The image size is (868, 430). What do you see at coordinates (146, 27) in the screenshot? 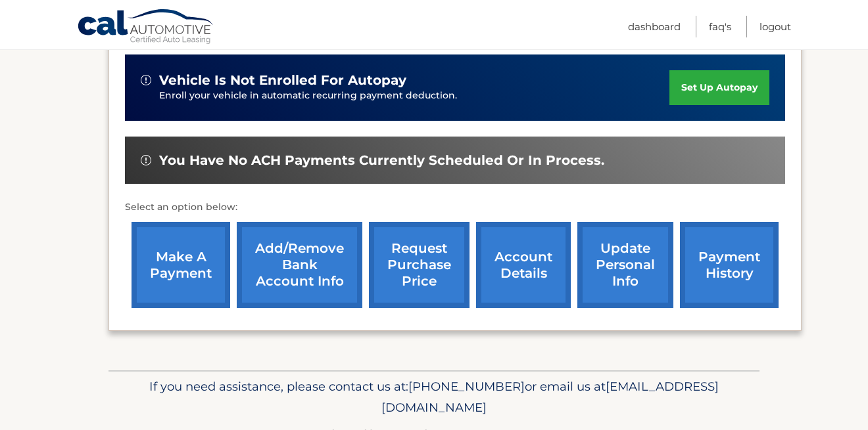
I see `a: Cal Automotive` at bounding box center [146, 27].